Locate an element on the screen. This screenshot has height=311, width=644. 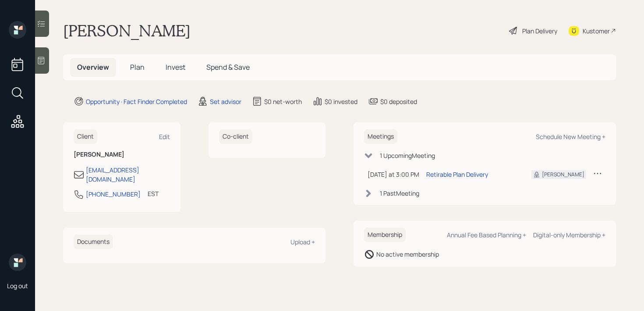
span: Spend & Save is located at coordinates (228, 67).